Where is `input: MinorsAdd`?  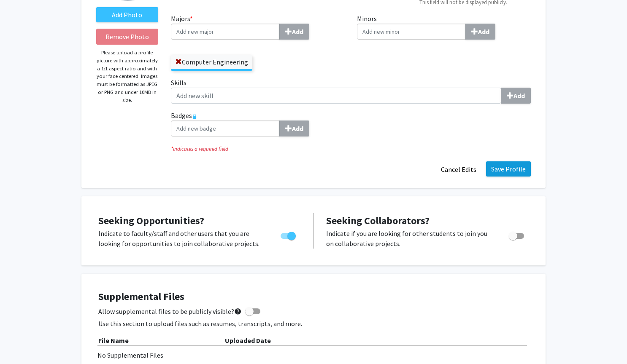
input: MinorsAdd is located at coordinates (411, 31).